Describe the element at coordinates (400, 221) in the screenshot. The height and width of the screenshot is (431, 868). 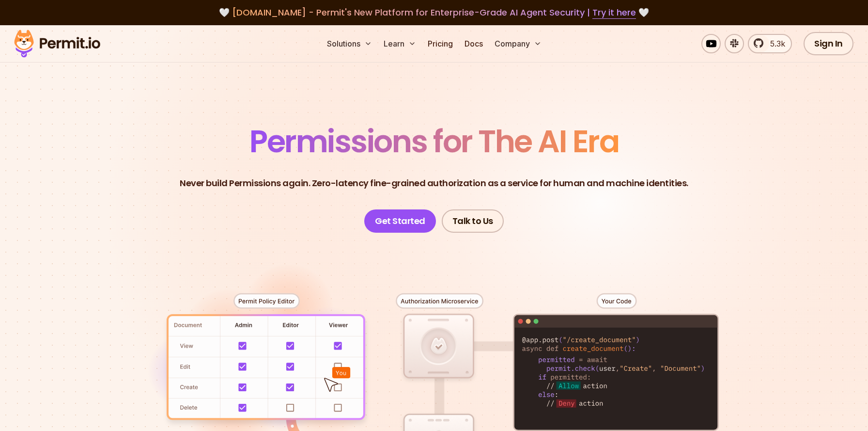
I see `a: Get Started` at that location.